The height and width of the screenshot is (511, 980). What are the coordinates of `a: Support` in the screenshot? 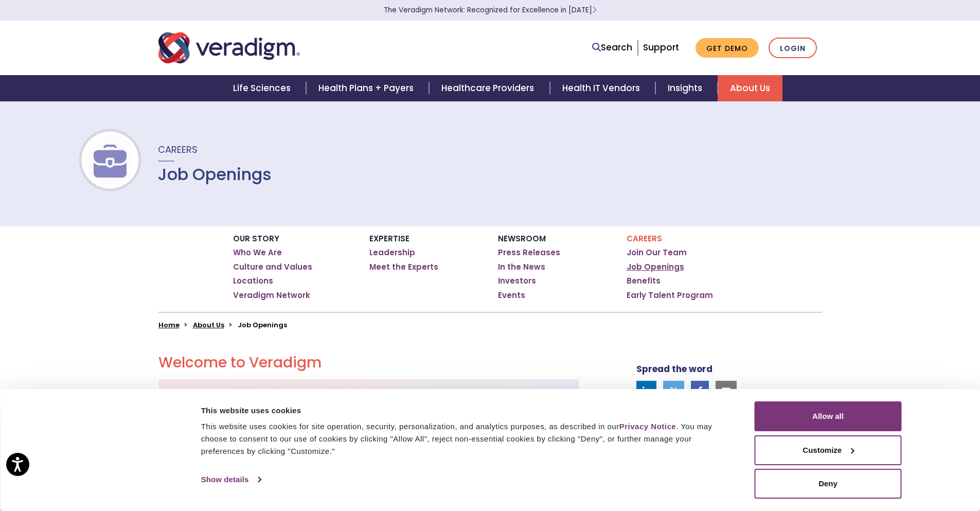 It's located at (662, 47).